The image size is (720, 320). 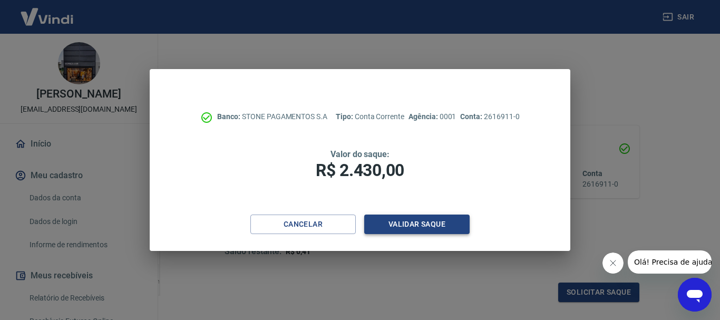 I want to click on div: v 4.0.25, so click(x=41, y=21).